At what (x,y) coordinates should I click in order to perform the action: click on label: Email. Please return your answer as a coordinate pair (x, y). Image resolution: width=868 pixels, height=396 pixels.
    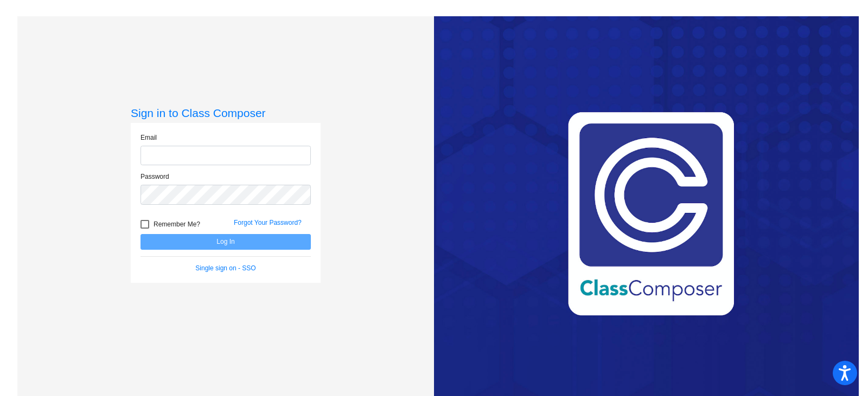
    Looking at the image, I should click on (149, 138).